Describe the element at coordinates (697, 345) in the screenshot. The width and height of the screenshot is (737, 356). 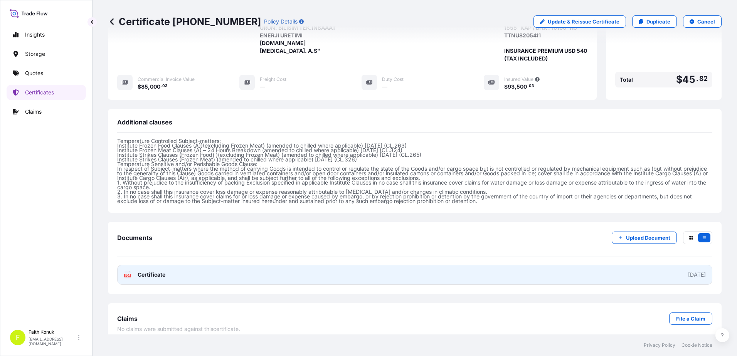
I see `p: Cookie Notice` at that location.